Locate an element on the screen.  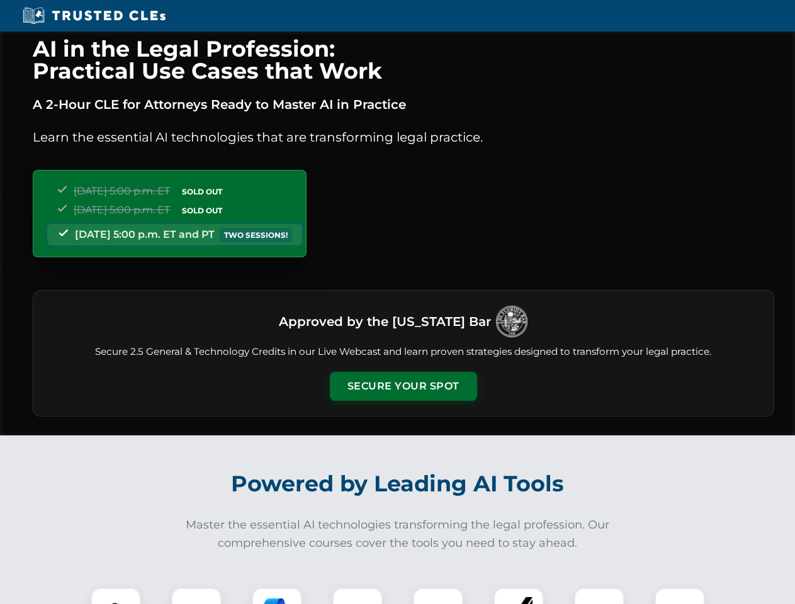
p: A 2-Hour CLE for Attorneys Ready to Master AI in Practice is located at coordinates (403, 104).